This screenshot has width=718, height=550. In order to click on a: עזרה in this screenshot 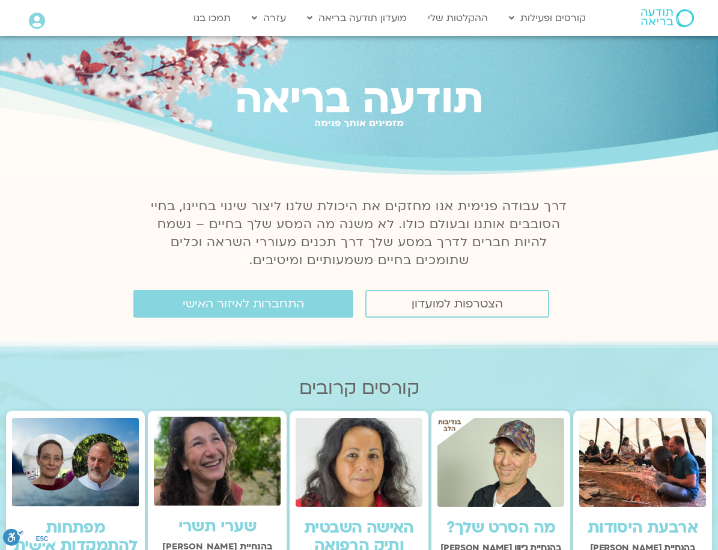, I will do `click(268, 18)`.